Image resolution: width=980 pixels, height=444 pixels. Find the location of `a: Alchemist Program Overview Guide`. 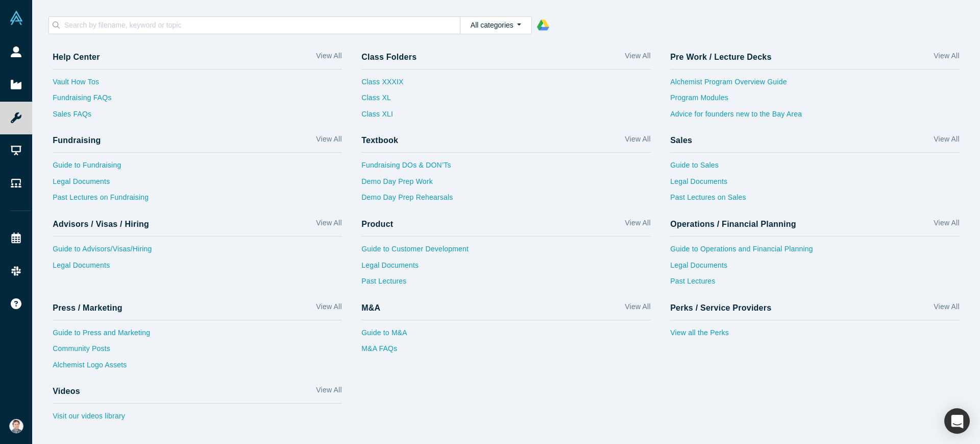

a: Alchemist Program Overview Guide is located at coordinates (815, 85).